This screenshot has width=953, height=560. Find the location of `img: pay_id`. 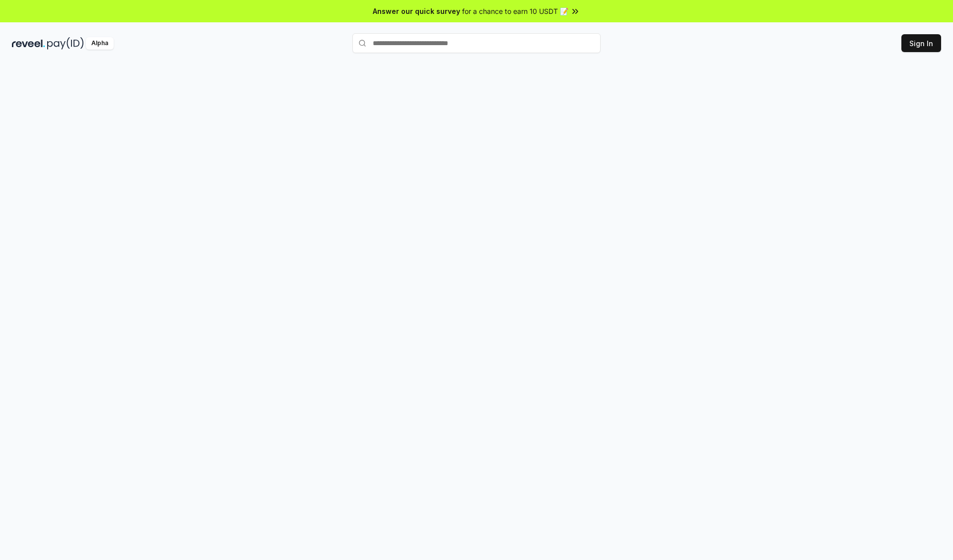

img: pay_id is located at coordinates (65, 43).